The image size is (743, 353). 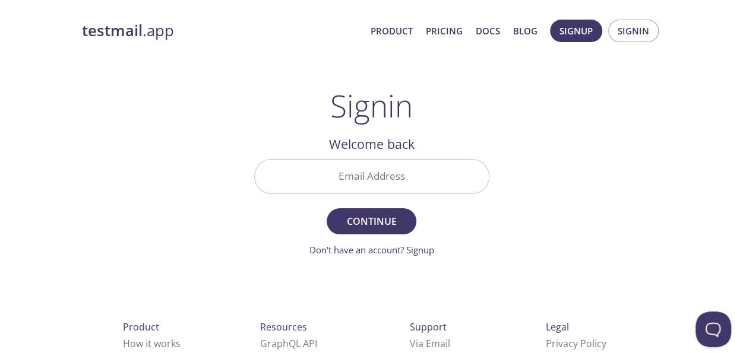 I want to click on span: Resources, so click(x=283, y=327).